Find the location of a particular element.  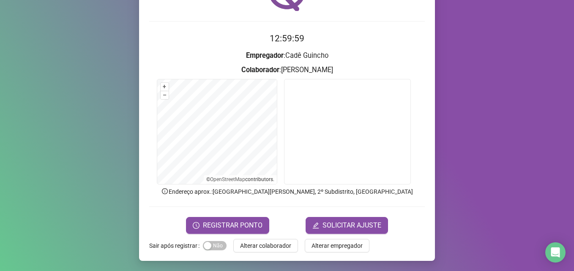

li: © contributors. is located at coordinates (240, 179).